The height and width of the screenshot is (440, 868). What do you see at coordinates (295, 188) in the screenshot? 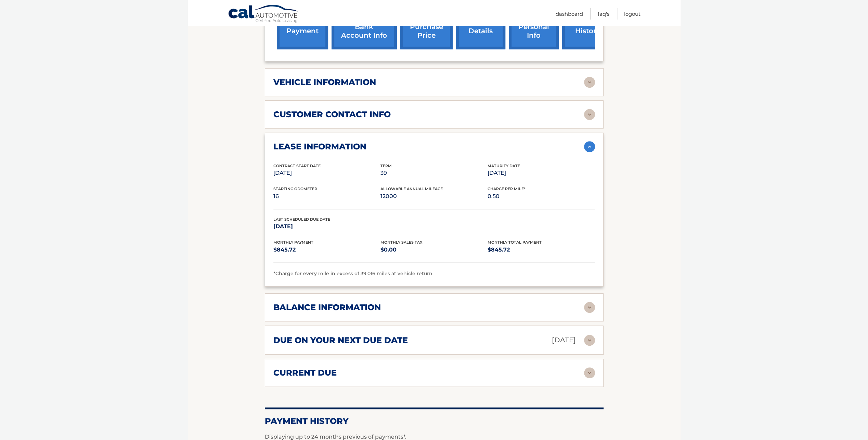
I see `span: Starting Odometer` at bounding box center [295, 188].